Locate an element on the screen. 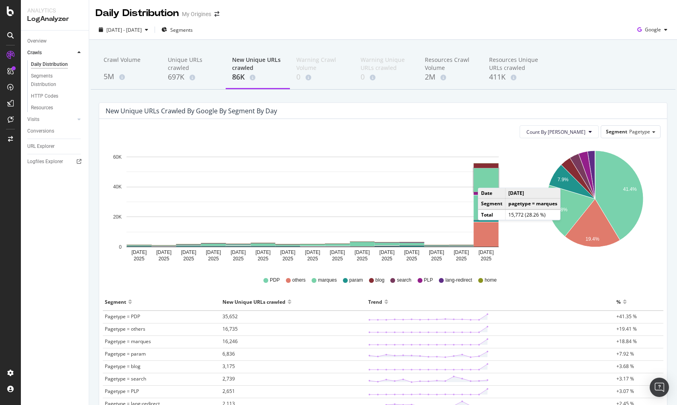 This screenshot has height=405, width=677. div: Unique URLs crawled is located at coordinates (194, 64).